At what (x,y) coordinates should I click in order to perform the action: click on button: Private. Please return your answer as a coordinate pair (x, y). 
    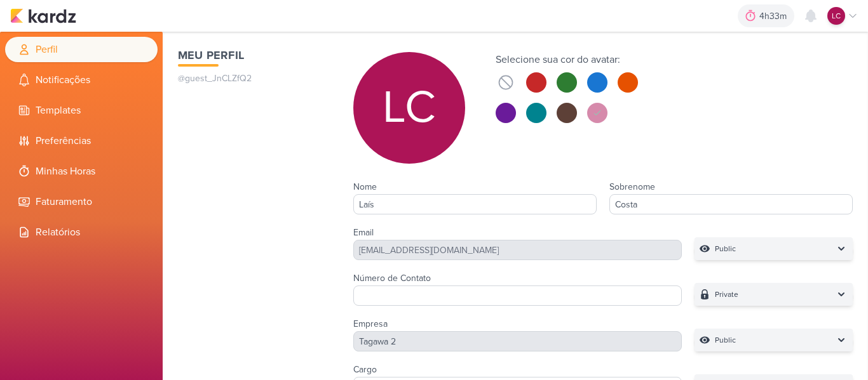
    Looking at the image, I should click on (774, 295).